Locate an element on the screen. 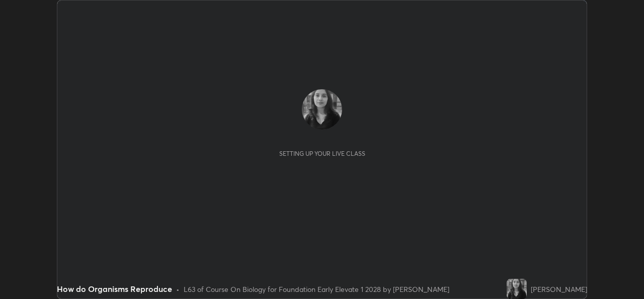 The image size is (644, 299). div: How do Organisms Reproduce is located at coordinates (114, 289).